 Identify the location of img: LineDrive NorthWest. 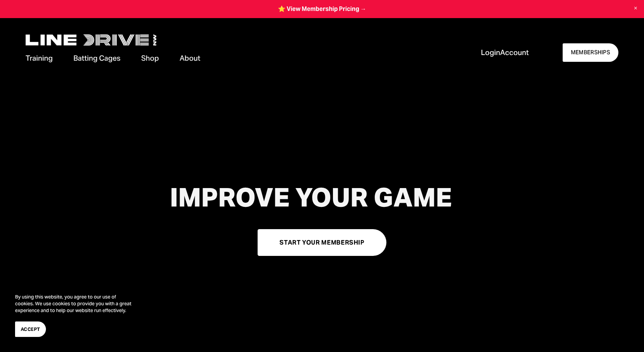
(91, 40).